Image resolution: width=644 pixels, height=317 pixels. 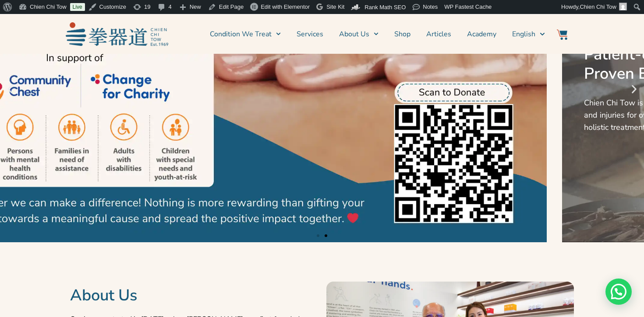 I want to click on span: Go to slide 2, so click(x=326, y=236).